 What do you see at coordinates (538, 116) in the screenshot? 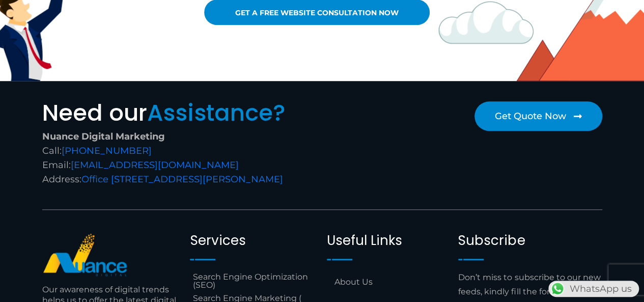
I see `a: Get Quote Now` at bounding box center [538, 116].